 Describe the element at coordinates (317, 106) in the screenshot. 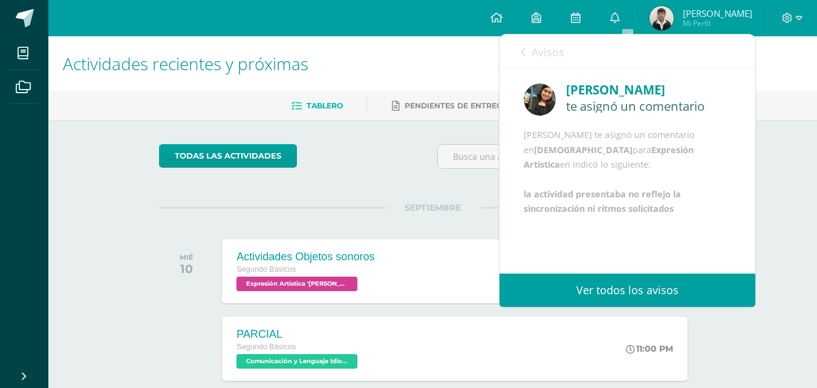

I see `a: Tablero` at that location.